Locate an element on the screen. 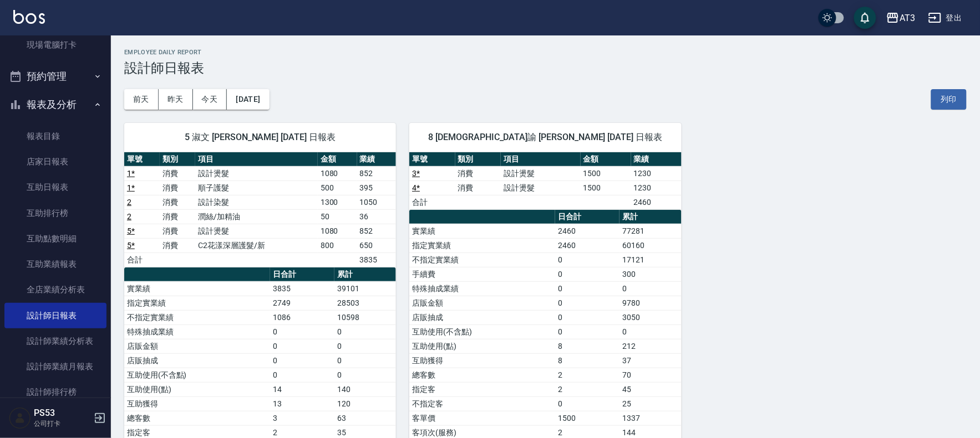 The image size is (980, 438). td: 650 is located at coordinates (377, 245).